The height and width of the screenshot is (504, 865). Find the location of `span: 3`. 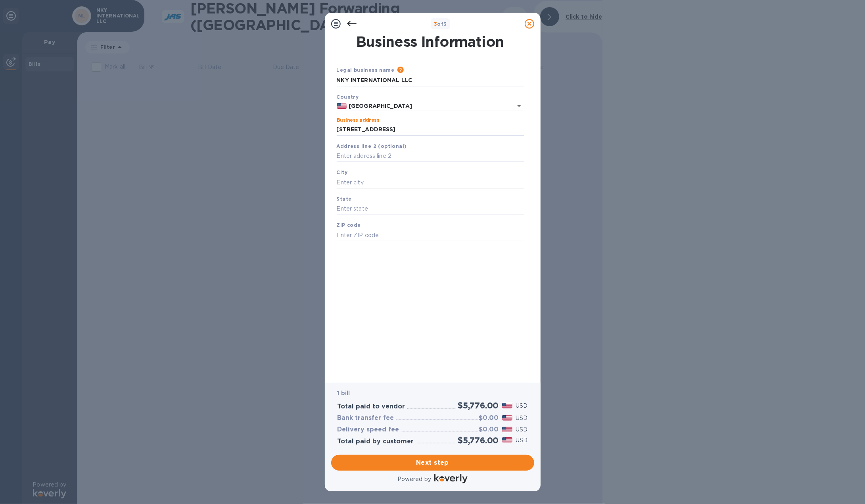

span: 3 is located at coordinates (436, 24).